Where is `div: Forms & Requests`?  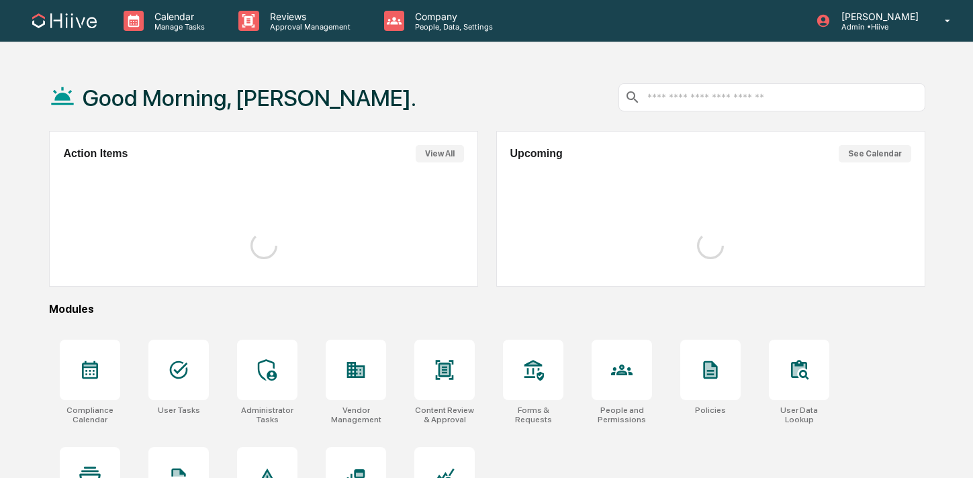
div: Forms & Requests is located at coordinates (533, 415).